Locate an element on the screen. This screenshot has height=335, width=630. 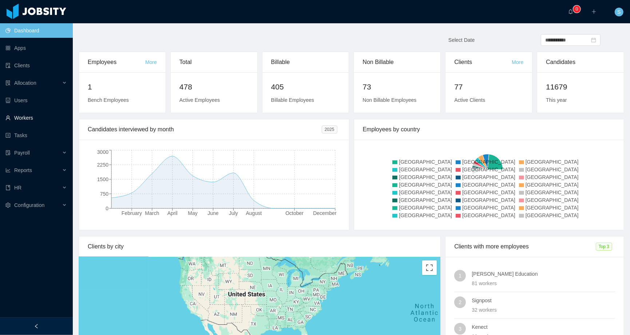
h2: 77 is located at coordinates (488, 87).